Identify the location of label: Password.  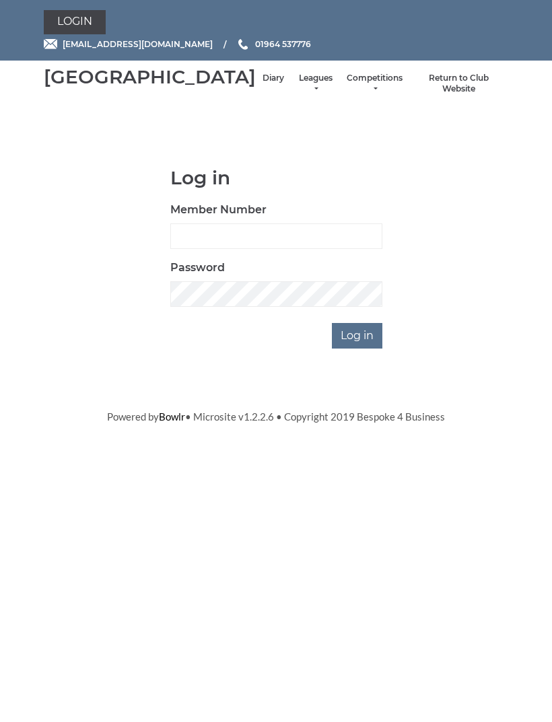
(197, 268).